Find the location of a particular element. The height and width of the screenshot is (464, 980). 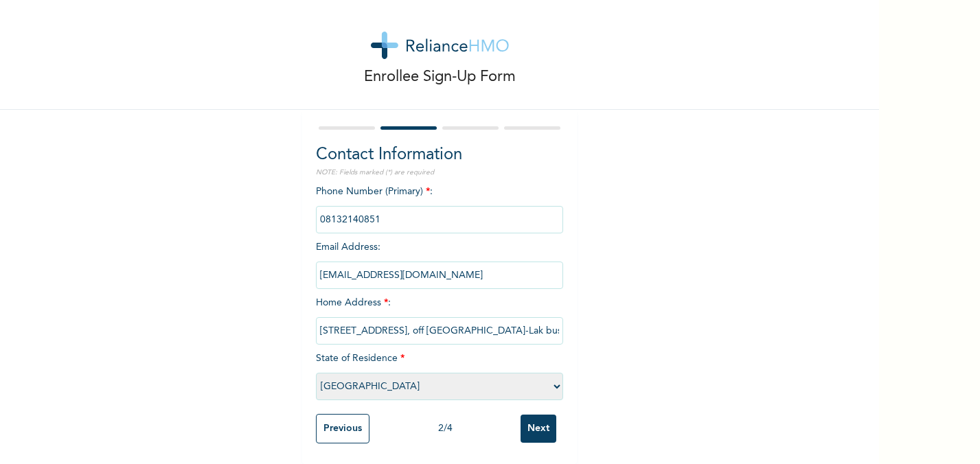

input: Enter email Address is located at coordinates (440, 275).